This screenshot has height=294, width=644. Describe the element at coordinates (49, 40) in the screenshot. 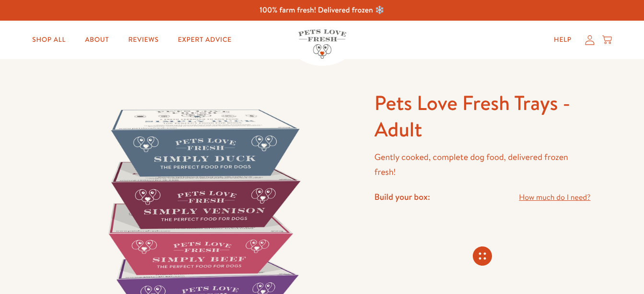

I see `a: Shop All` at that location.